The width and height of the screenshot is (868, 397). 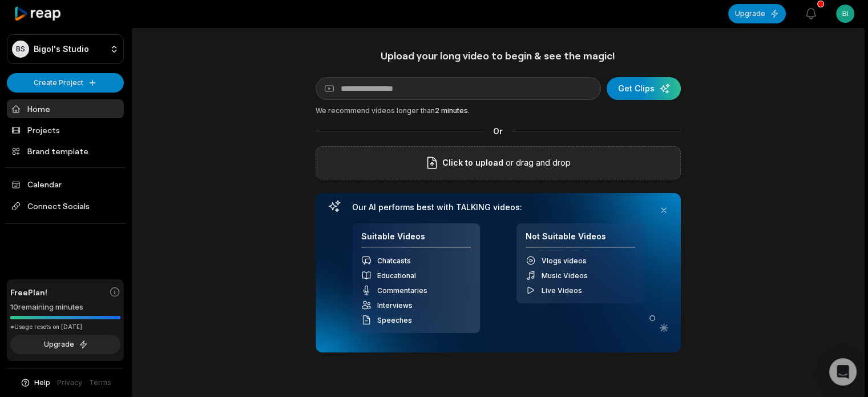 I want to click on a: Privacy, so click(x=70, y=382).